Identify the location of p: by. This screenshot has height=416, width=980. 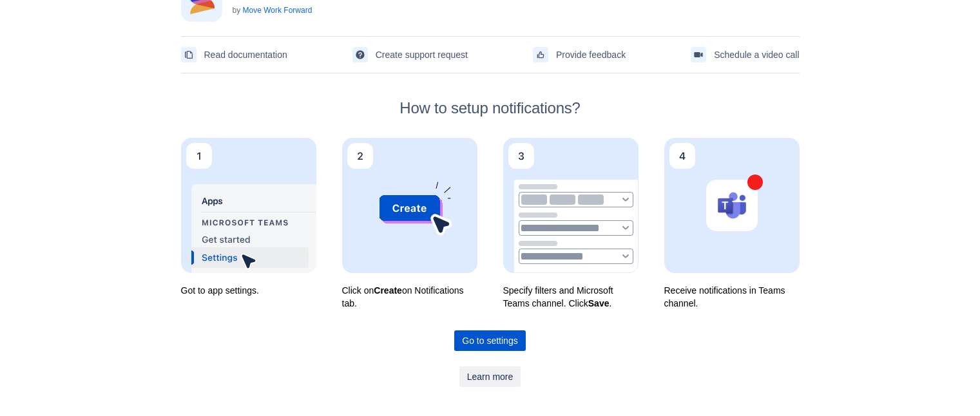
(340, 10).